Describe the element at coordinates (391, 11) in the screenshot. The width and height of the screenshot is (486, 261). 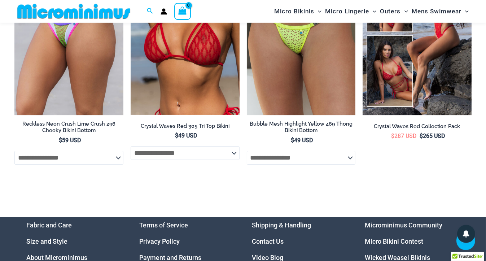
I see `span: Outers` at that location.